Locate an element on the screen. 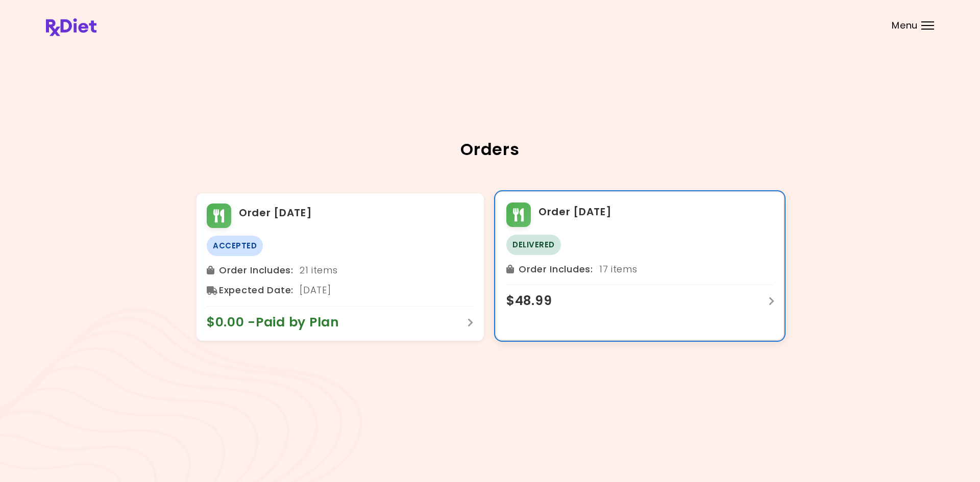  div: 21 items is located at coordinates (340, 271).